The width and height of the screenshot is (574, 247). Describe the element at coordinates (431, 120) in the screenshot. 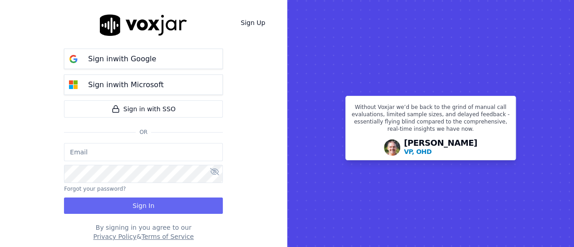

I see `p: Without Voxjar we’d be back to the grind of manual call evaluations, limited sample sizes, and de...` at that location.